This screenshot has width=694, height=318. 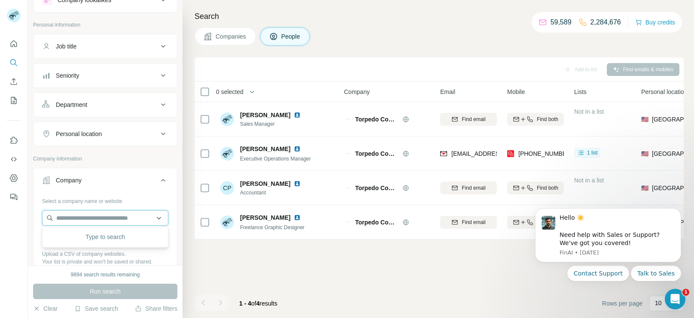 What do you see at coordinates (95, 55) in the screenshot?
I see `p: Message from FinAI, sent 1w ago` at bounding box center [95, 55].